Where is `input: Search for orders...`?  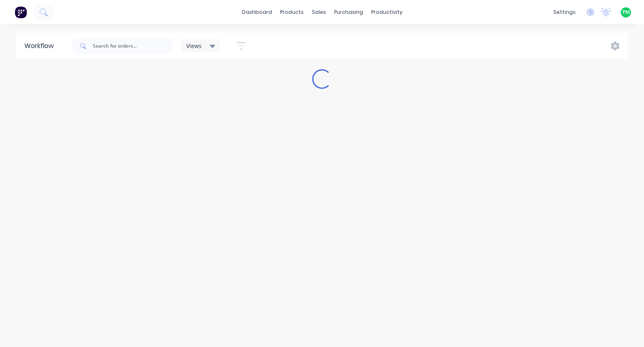
input: Search for orders... is located at coordinates (133, 46).